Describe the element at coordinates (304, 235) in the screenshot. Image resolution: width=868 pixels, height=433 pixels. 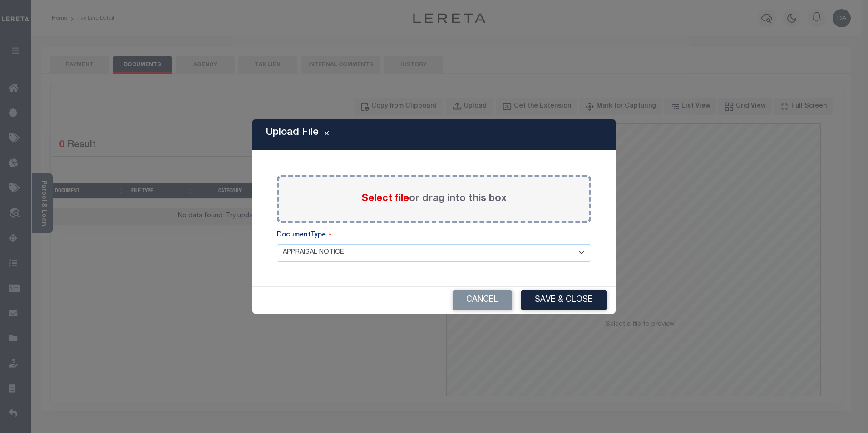
I see `label: DocumentType` at that location.